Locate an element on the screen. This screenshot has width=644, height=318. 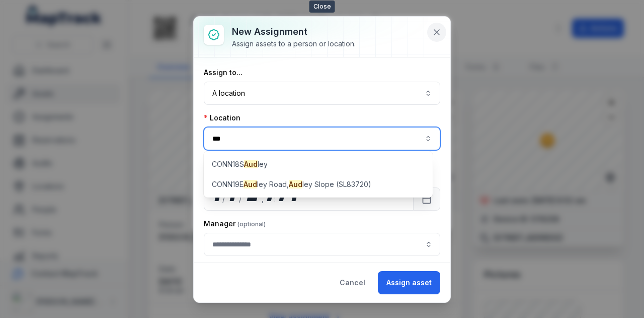
span: CONN19E ley Road, ley Slope (SL83720) is located at coordinates (291, 184).